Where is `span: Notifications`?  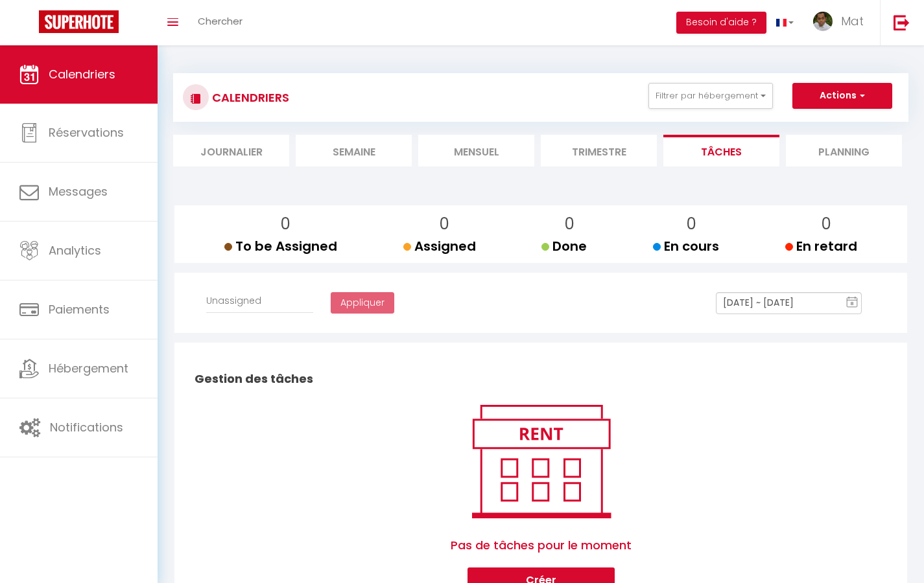 span: Notifications is located at coordinates (86, 427).